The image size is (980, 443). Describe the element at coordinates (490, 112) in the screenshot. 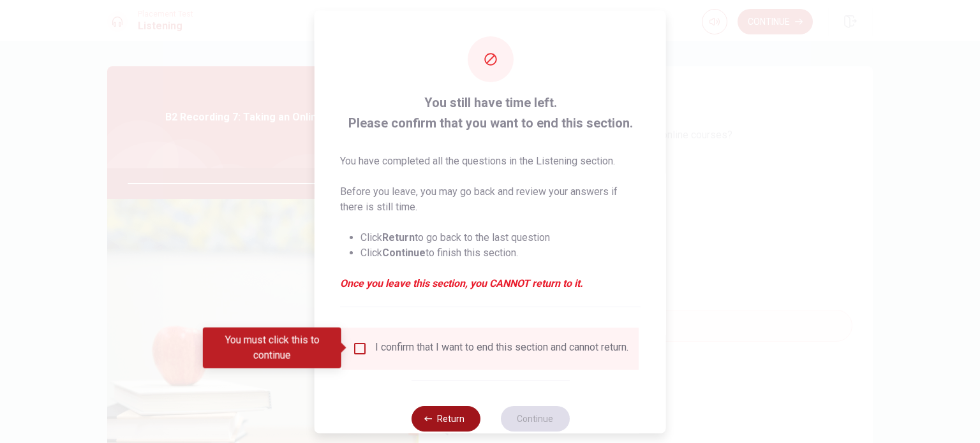

I see `span: You still have time left. Please confirm that you want to end this section.` at that location.